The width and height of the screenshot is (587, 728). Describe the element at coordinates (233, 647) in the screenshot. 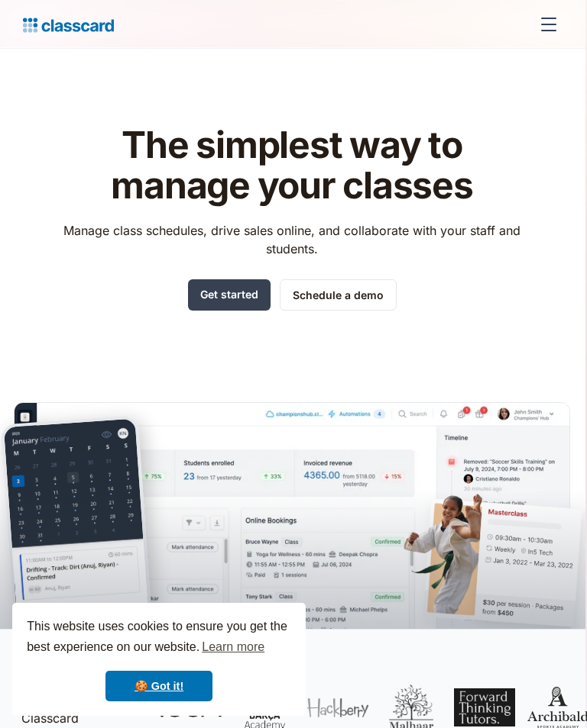

I see `a: learn more about cookies` at that location.